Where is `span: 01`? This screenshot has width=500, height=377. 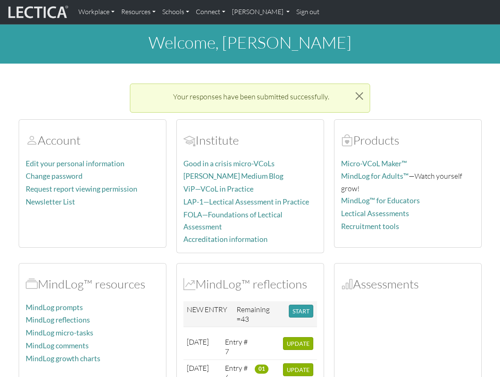 span: 01 is located at coordinates (262, 369).